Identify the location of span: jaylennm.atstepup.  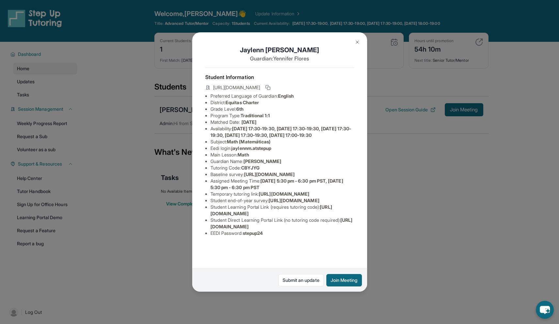
(251, 148).